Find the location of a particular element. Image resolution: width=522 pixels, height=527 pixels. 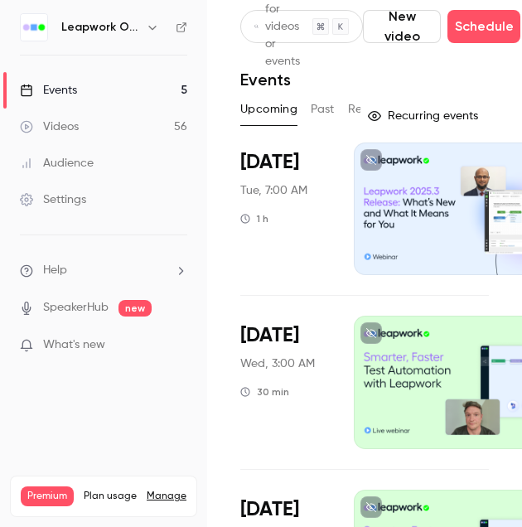

span: Premium is located at coordinates (47, 497).